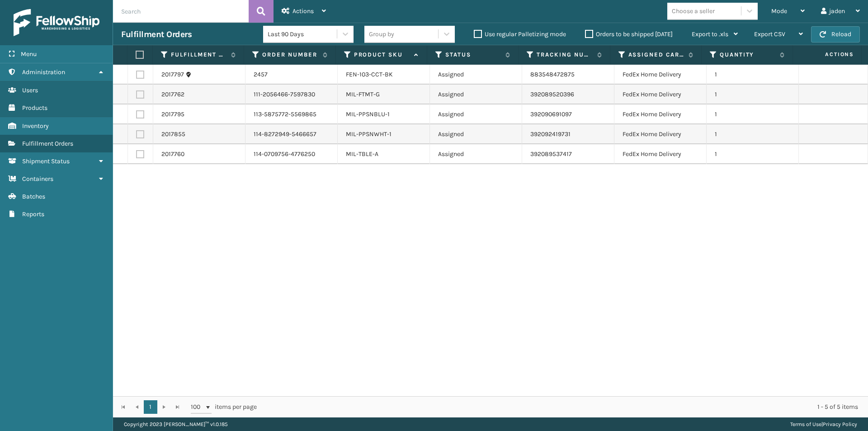 The height and width of the screenshot is (431, 868). Describe the element at coordinates (748, 55) in the screenshot. I see `label: Quantity` at that location.